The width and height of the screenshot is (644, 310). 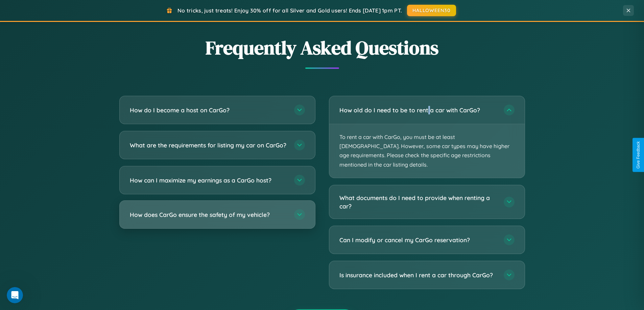 What do you see at coordinates (418, 202) in the screenshot?
I see `h3: What documents do I need to provide when renting a car?` at bounding box center [418, 202].